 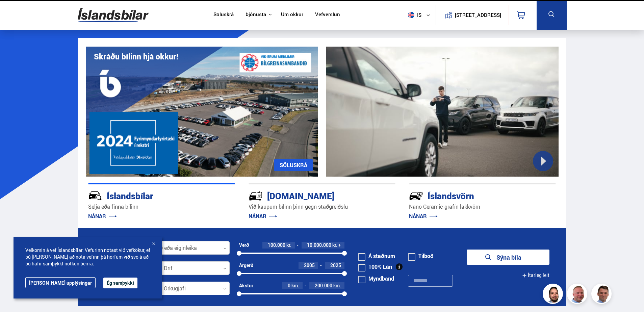 What do you see at coordinates (256, 14) in the screenshot?
I see `button: Þjónusta` at bounding box center [256, 14].